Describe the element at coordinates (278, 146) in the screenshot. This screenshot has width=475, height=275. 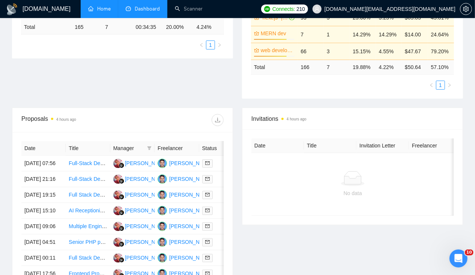
I see `th: Date` at that location.